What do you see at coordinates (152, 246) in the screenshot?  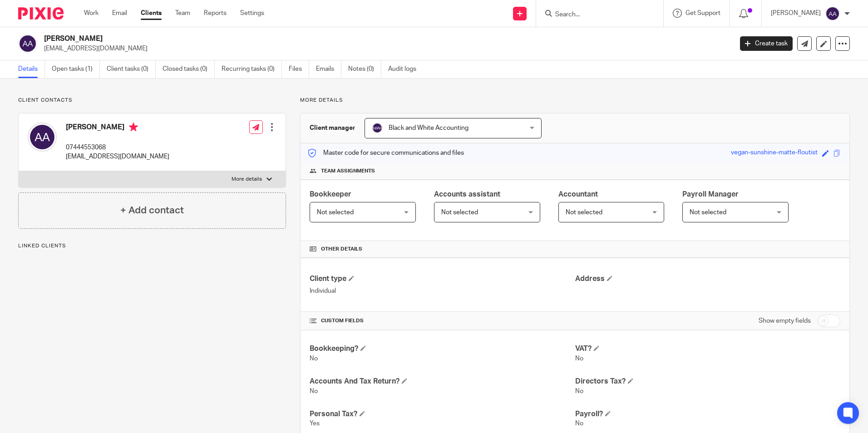 I see `p: Linked clients` at bounding box center [152, 246].